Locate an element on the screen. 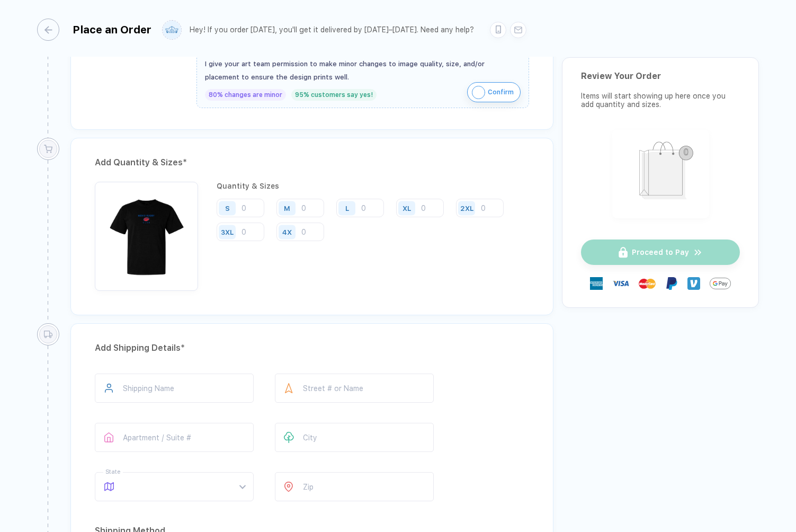  div: Add Shipping Details is located at coordinates (312, 348).